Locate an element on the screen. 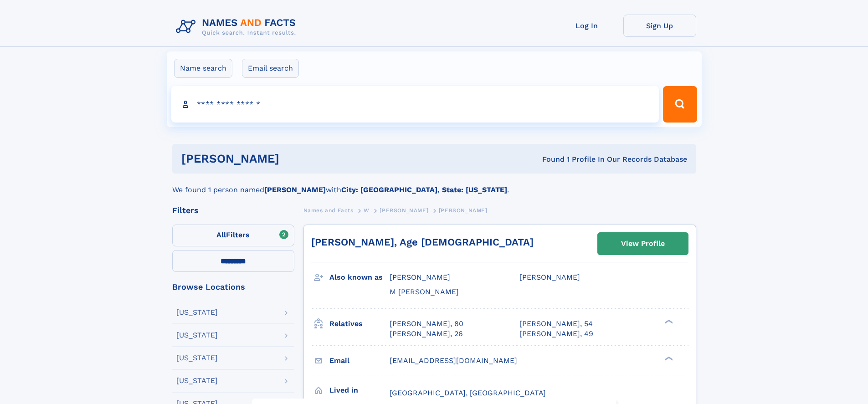  a: Names and Facts is located at coordinates (328, 210).